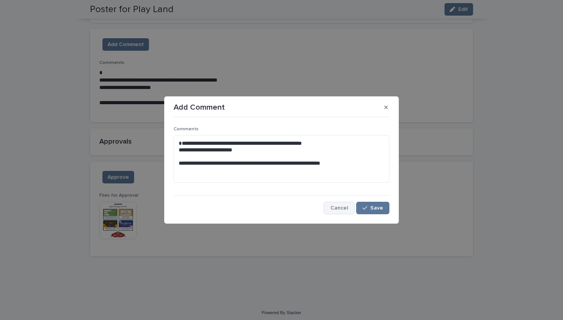 This screenshot has height=320, width=563. I want to click on span: Cancel, so click(339, 208).